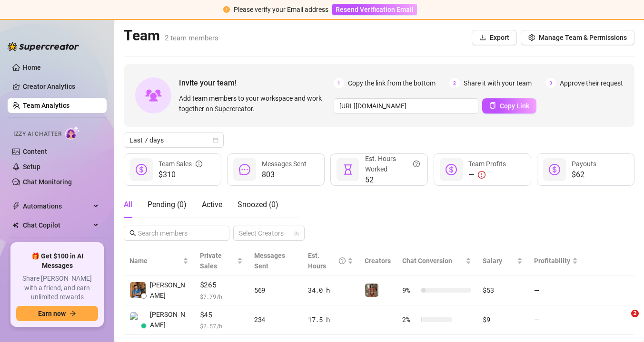 The width and height of the screenshot is (644, 342). I want to click on span: Earn now, so click(52, 314).